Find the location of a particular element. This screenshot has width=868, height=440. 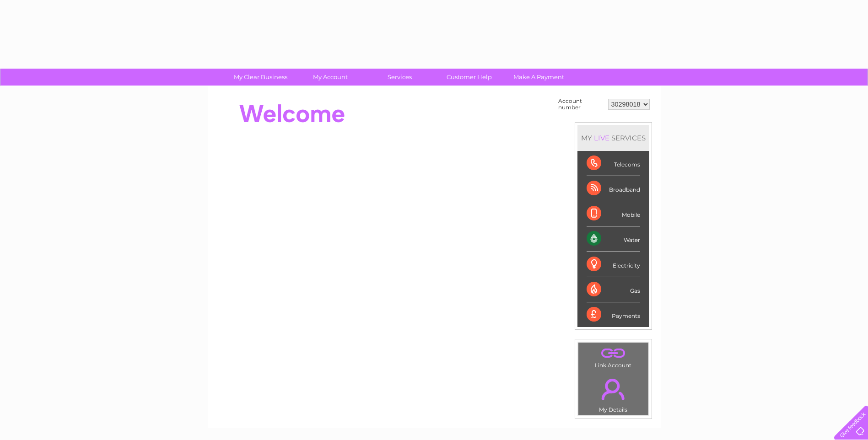

div: LIVE is located at coordinates (602, 138).